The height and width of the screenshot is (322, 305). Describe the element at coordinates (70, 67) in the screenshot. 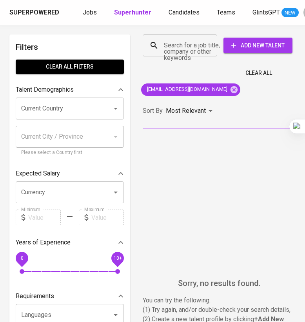

I see `button: Clear All filters` at that location.